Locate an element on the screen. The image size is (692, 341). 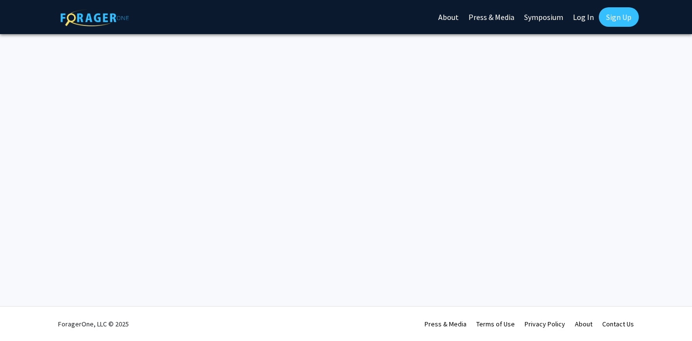
a: About is located at coordinates (583, 324).